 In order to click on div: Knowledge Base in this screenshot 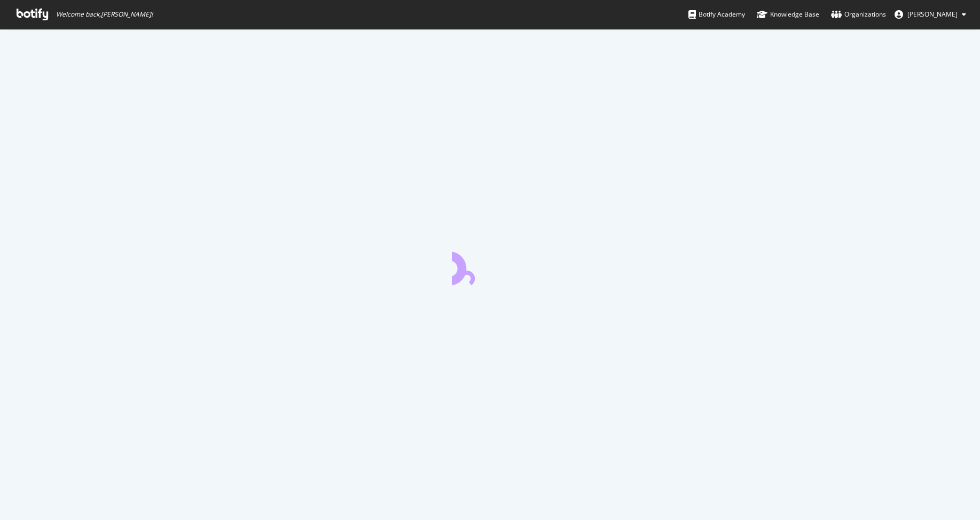, I will do `click(788, 14)`.